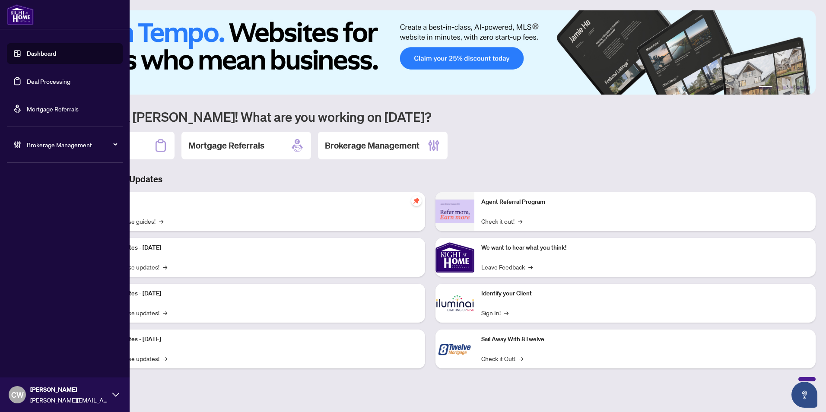 The width and height of the screenshot is (826, 412). I want to click on p: Sail Away With 8Twelve, so click(645, 339).